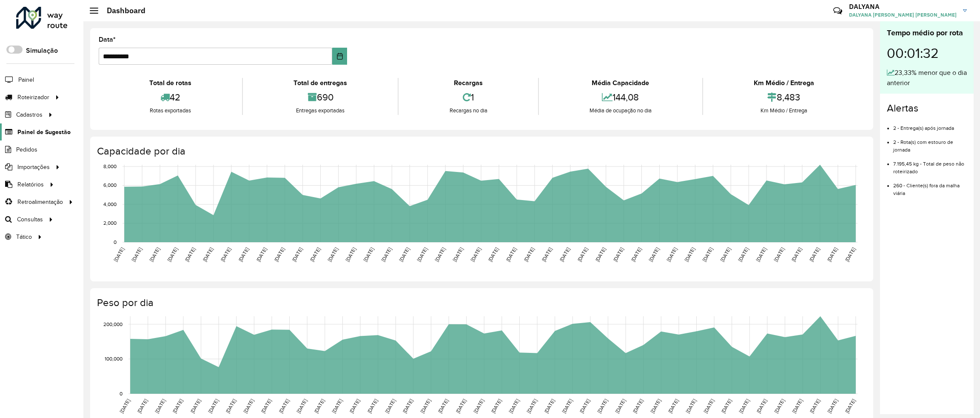 The image size is (980, 418). I want to click on div: Entregas exportadas, so click(320, 110).